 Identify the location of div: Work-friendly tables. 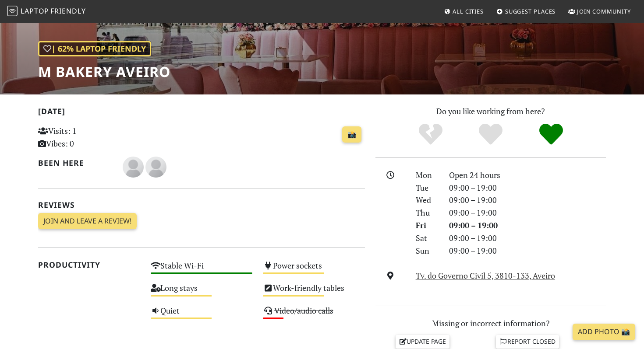
(314, 291).